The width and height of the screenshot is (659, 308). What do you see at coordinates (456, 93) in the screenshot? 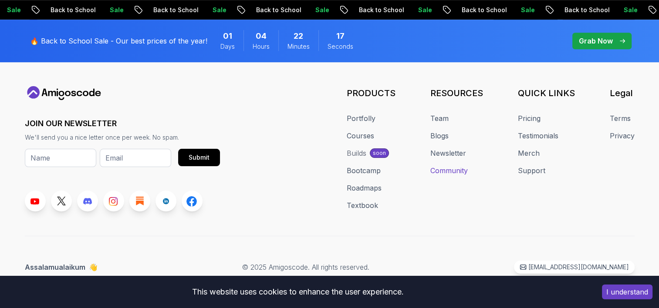
I see `h3: RESOURCES` at bounding box center [456, 93].